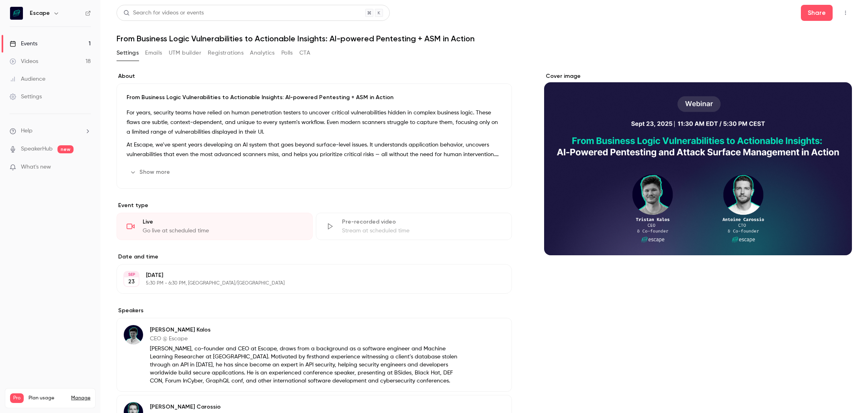 The image size is (868, 413). I want to click on button: CTA, so click(305, 53).